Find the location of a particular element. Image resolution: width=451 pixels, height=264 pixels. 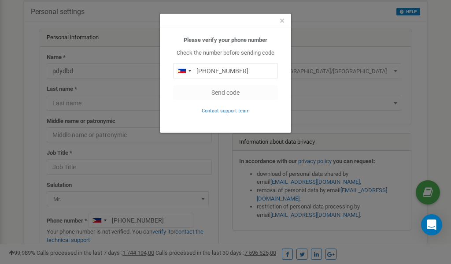

a: Contact support team is located at coordinates (225, 110).